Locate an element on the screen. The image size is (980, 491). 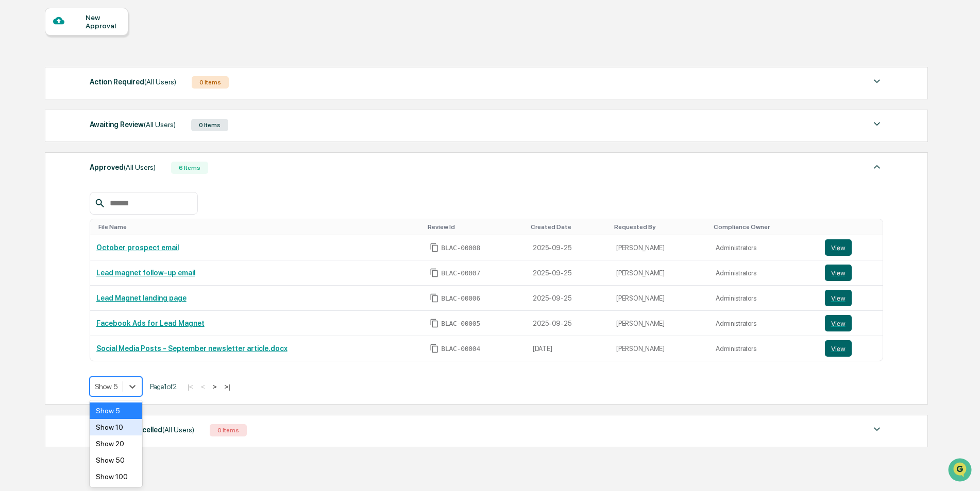
a: Lead Magnet landing page is located at coordinates (141, 298).